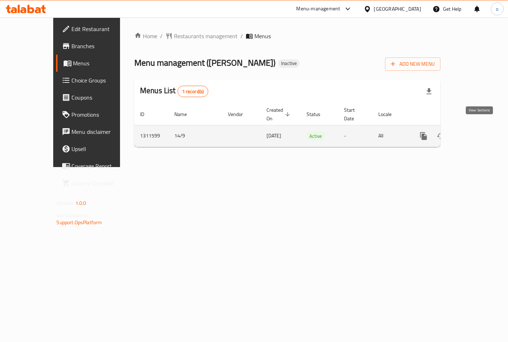 Image resolution: width=508 pixels, height=342 pixels. What do you see at coordinates (102, 29) in the screenshot?
I see `span: Edit Restaurant` at bounding box center [102, 29].